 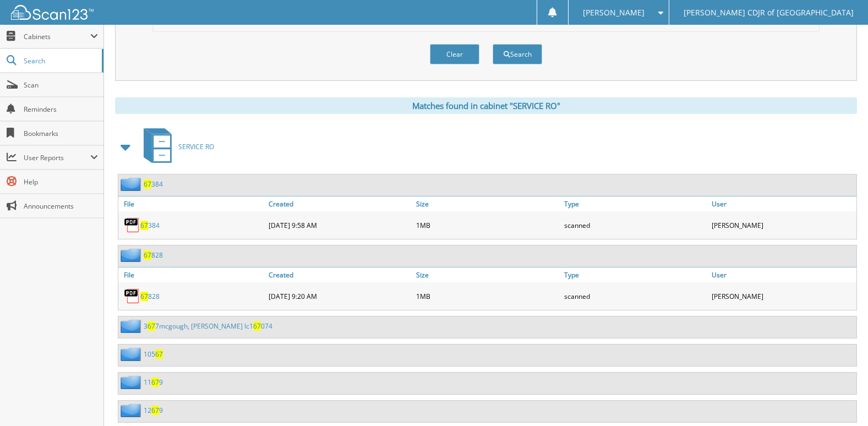 What do you see at coordinates (60, 61) in the screenshot?
I see `span: Search` at bounding box center [60, 61].